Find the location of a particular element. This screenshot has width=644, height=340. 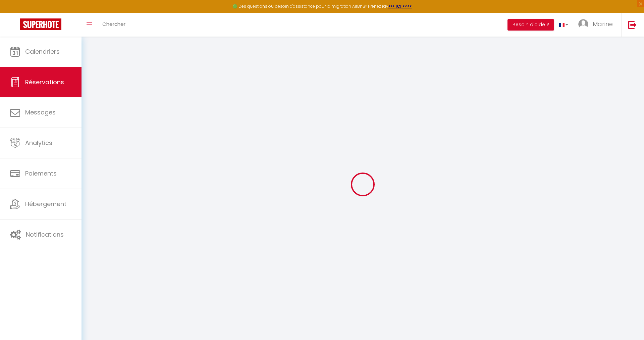

span: Notifications is located at coordinates (44, 234).